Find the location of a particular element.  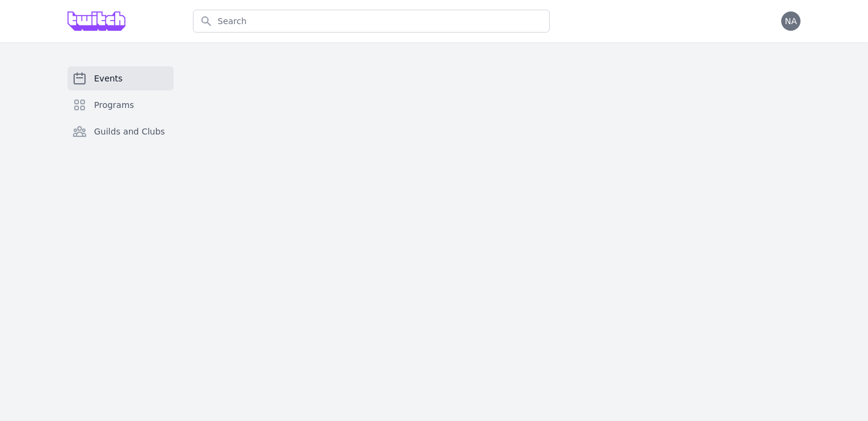

a: Programs is located at coordinates (120, 105).